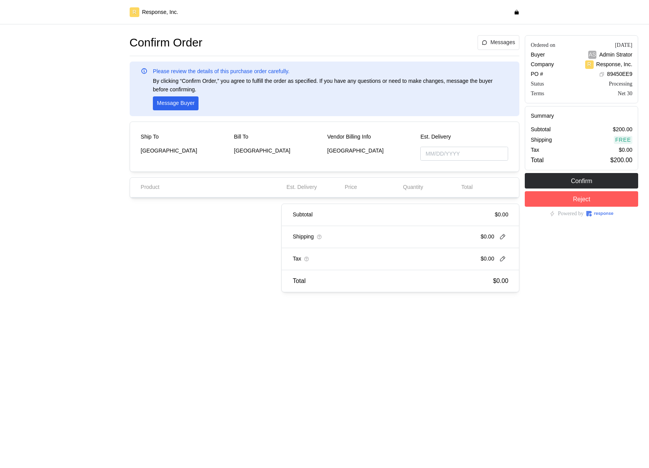 This screenshot has height=468, width=649. What do you see at coordinates (542, 65) in the screenshot?
I see `p: Company` at bounding box center [542, 65].